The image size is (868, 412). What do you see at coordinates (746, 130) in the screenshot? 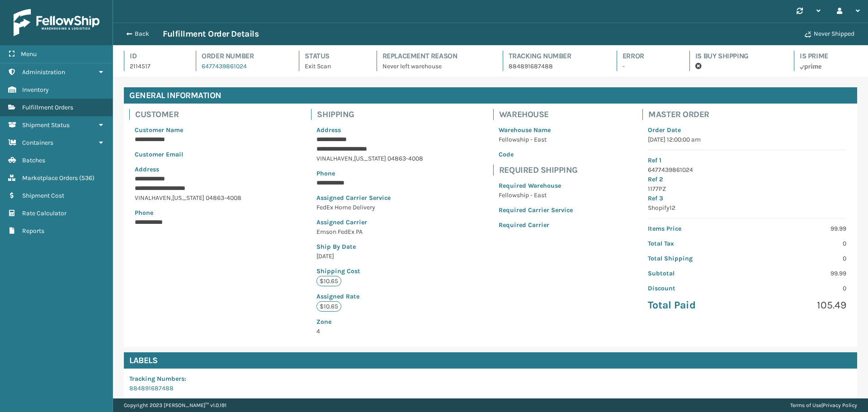
I see `p: Order Date` at bounding box center [746, 130].